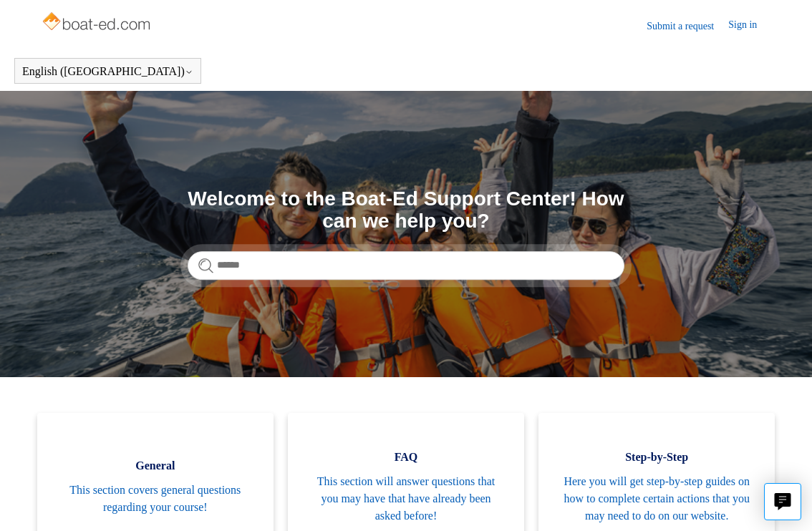  I want to click on span: General, so click(155, 466).